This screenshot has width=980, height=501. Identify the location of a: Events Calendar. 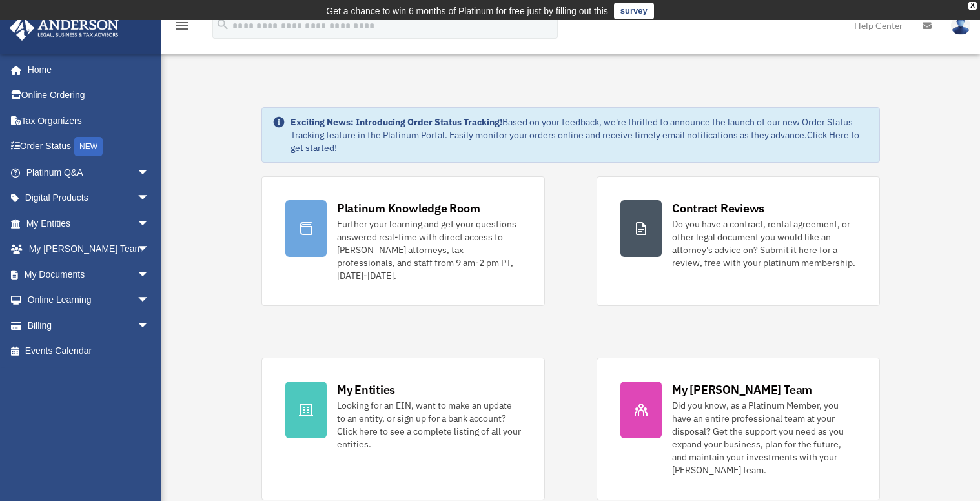
(89, 351).